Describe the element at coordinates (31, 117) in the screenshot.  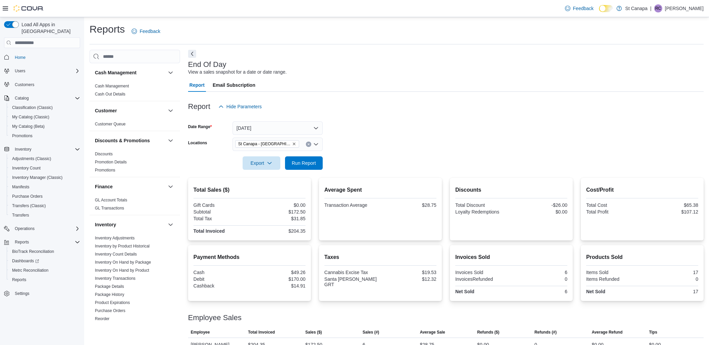
I see `a: My Catalog (Classic)` at that location.